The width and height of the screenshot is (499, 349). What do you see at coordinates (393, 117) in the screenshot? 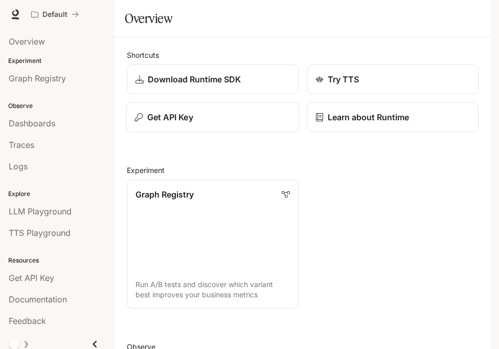
I see `a: Learn about Runtime` at bounding box center [393, 117].